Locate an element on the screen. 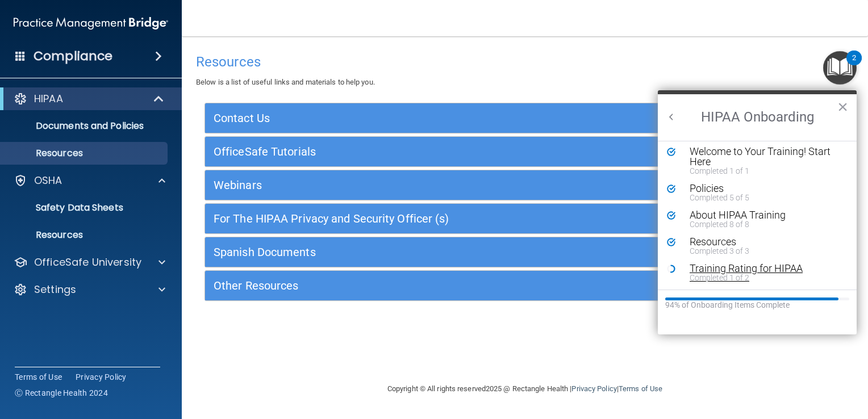 The image size is (868, 419). p: HIPAA is located at coordinates (48, 99).